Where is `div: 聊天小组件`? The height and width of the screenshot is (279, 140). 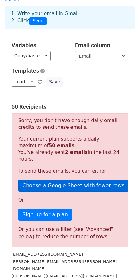 div: 聊天小组件 is located at coordinates (124, 264).